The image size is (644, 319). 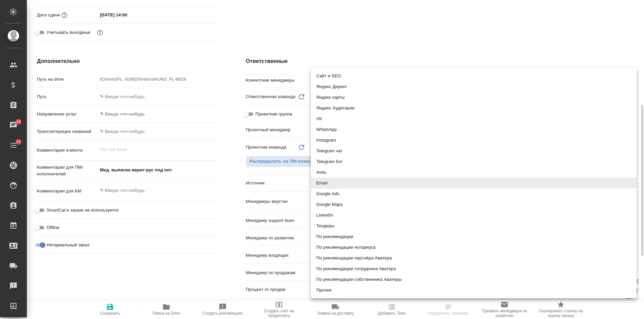 What do you see at coordinates (474, 237) in the screenshot?
I see `li: По рекомендации` at bounding box center [474, 237].